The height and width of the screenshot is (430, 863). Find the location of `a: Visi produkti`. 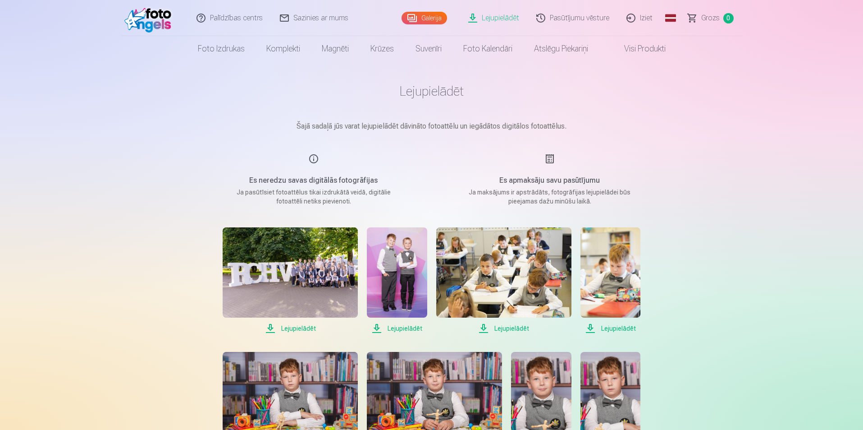

a: Visi produkti is located at coordinates (638, 49).